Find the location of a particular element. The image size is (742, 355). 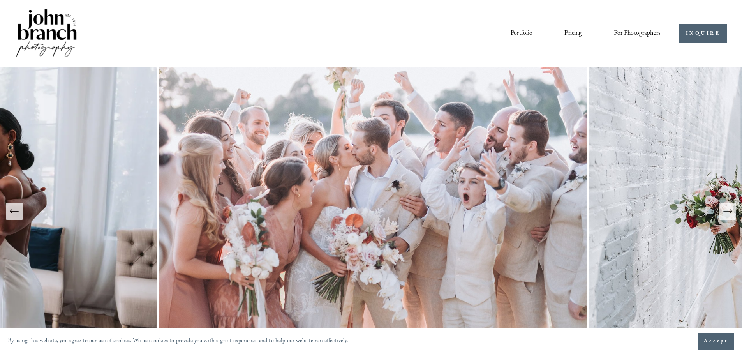

img: A wedding party celebrating outdoors, featuring a bride and groom kissing amidst cheering bridesm... is located at coordinates (373, 211).